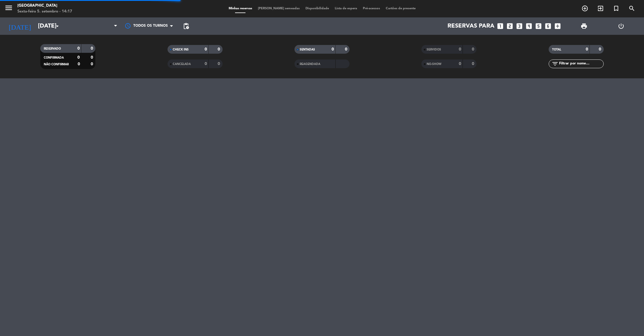 This screenshot has height=336, width=644. What do you see at coordinates (371, 9) in the screenshot?
I see `span: Pré-acessos` at bounding box center [371, 9].